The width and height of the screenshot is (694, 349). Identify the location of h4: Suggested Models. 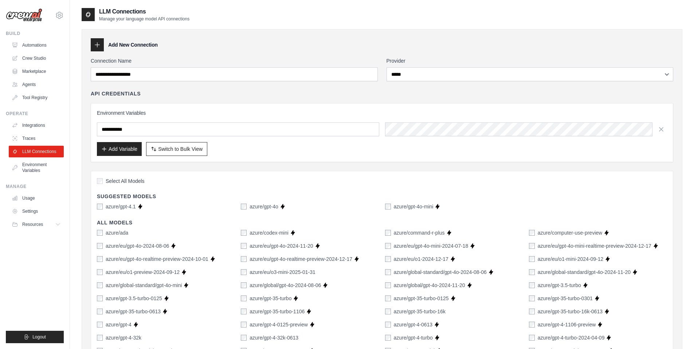
(382, 196).